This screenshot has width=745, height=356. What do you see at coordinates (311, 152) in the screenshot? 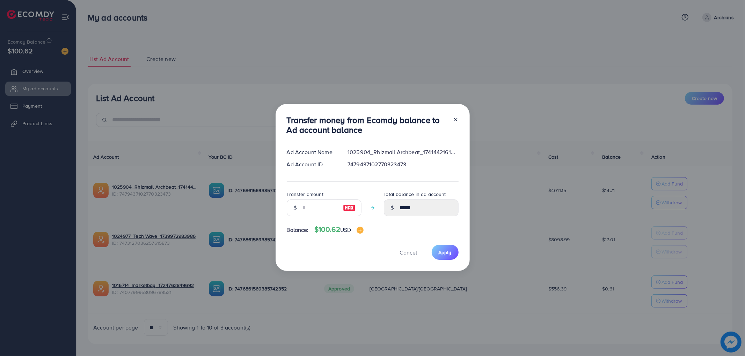
I see `div: Ad Account Name` at bounding box center [311, 152].